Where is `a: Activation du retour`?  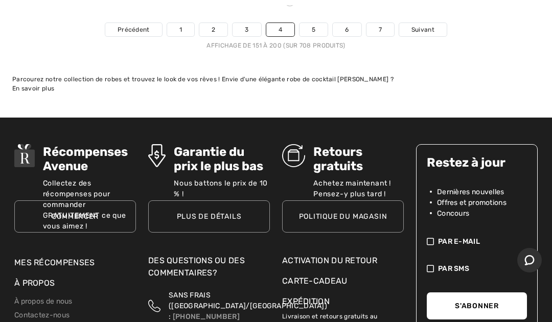
a: Activation du retour is located at coordinates (343, 261).